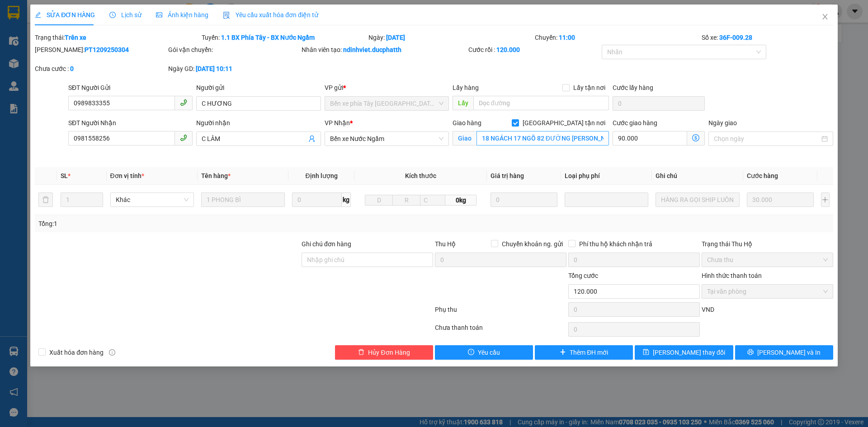 The width and height of the screenshot is (868, 427). Describe the element at coordinates (541, 103) in the screenshot. I see `input: Dọc đường` at that location.